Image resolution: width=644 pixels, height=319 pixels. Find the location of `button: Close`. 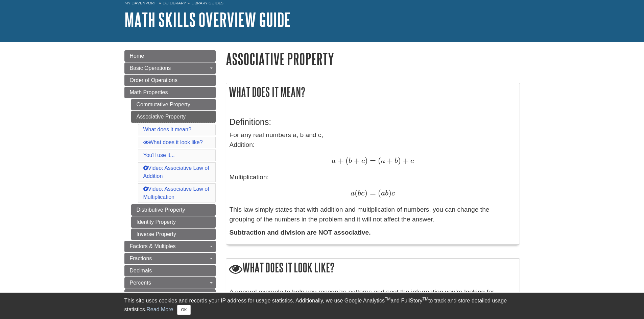

button: Close is located at coordinates (183, 310).